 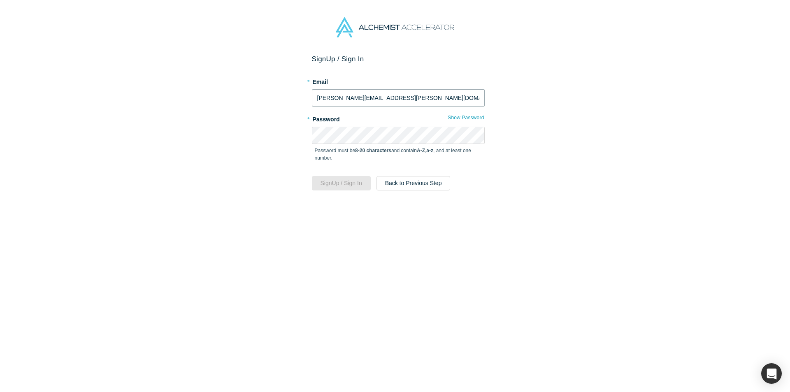 What do you see at coordinates (373, 151) in the screenshot?
I see `strong: 8-20 characters` at bounding box center [373, 151].